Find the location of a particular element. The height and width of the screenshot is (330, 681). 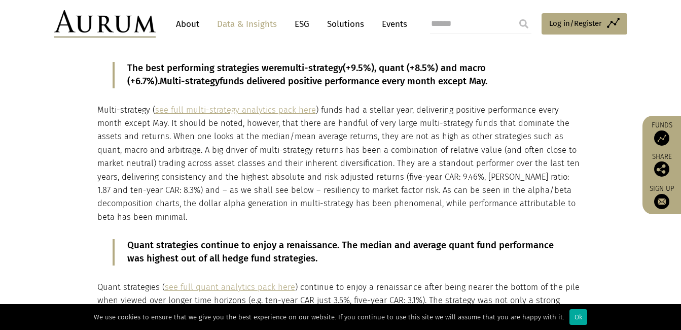

a: see full quant analytics pack here is located at coordinates (230, 287).